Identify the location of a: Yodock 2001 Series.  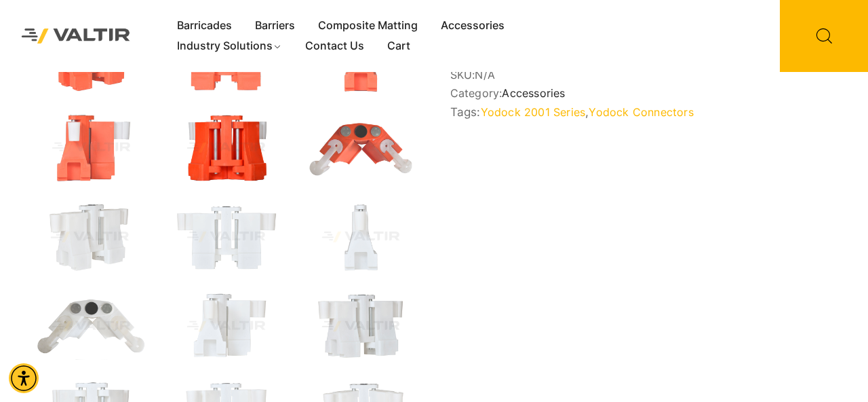
(533, 112).